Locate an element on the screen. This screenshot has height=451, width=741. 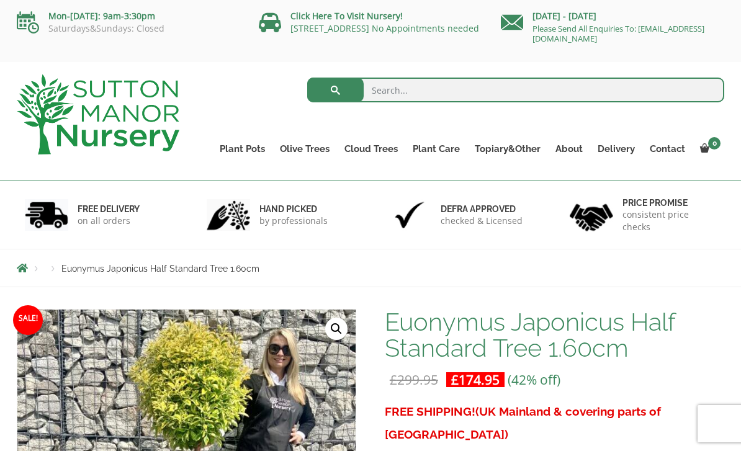
bdi: 299.95 is located at coordinates (414, 380).